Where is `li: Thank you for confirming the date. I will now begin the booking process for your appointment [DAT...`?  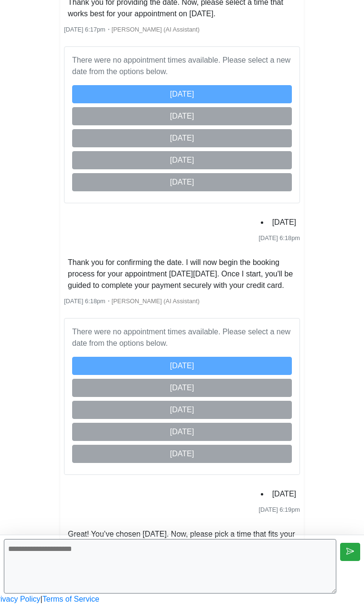 li: Thank you for confirming the date. I will now begin the booking process for your appointment [DAT... is located at coordinates (182, 274).